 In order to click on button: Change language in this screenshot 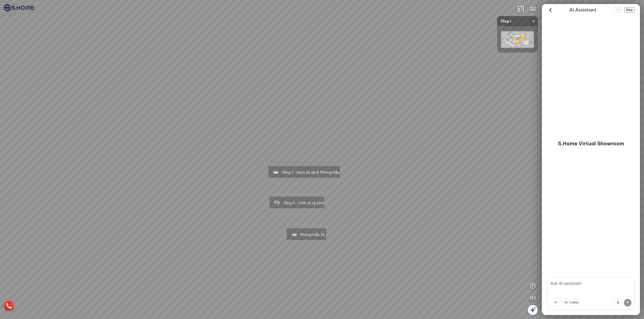, I will do `click(618, 10)`.